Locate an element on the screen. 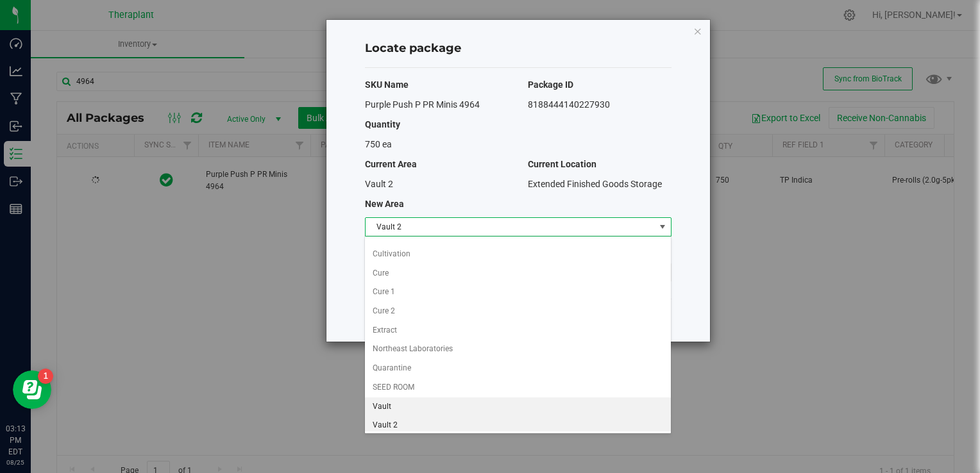 Image resolution: width=980 pixels, height=473 pixels. li: Cure is located at coordinates (518, 274).